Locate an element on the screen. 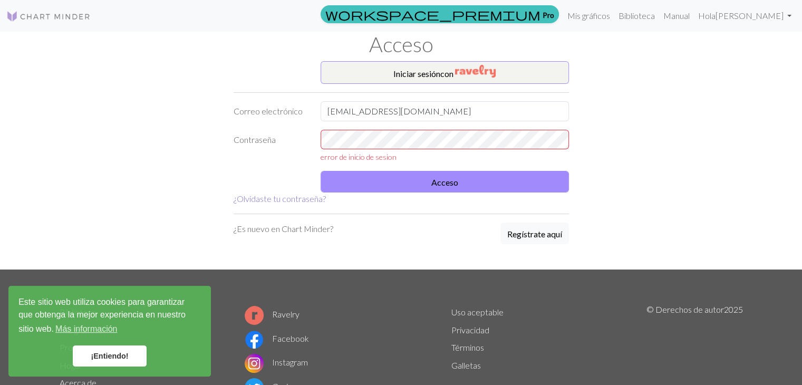 Image resolution: width=802 pixels, height=385 pixels. a: Manual is located at coordinates (676, 16).